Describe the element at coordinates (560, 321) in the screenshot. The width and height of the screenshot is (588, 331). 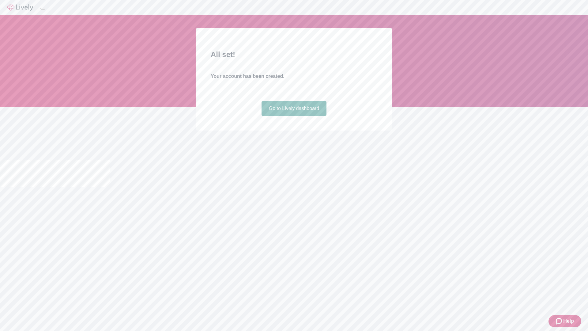
I see `svg: Zendesk support icon` at that location.